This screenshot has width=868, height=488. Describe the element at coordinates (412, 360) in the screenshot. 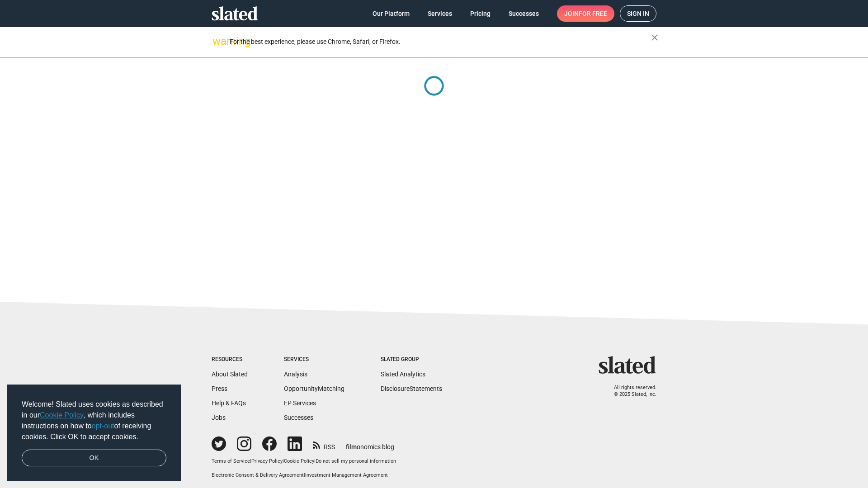

I see `div: Slated Group` at that location.